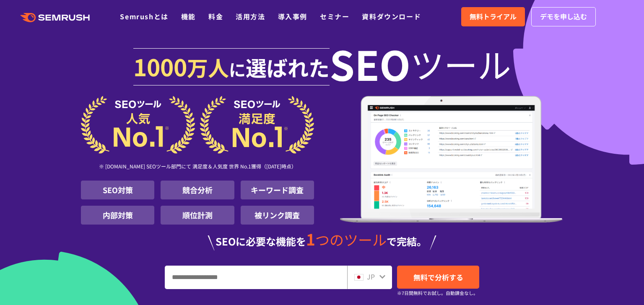  What do you see at coordinates (461, 64) in the screenshot?
I see `span: ツール` at bounding box center [461, 64].